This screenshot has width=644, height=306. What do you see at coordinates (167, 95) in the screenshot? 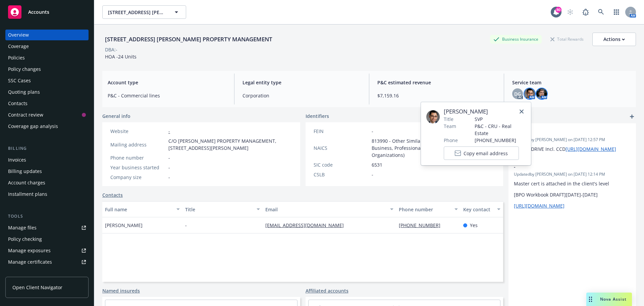
I see `span: P&C - Commercial lines` at bounding box center [167, 95].